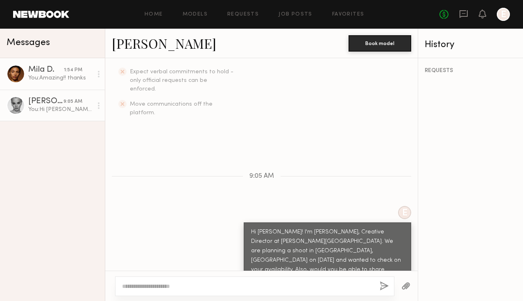 This screenshot has height=301, width=523. What do you see at coordinates (262, 176) in the screenshot?
I see `span: 9:05 AM` at bounding box center [262, 176].